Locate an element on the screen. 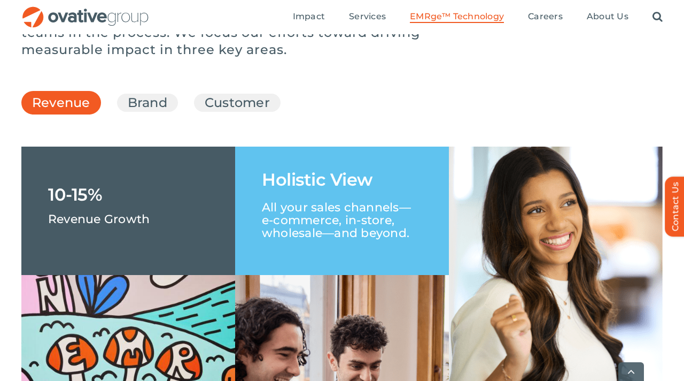 This screenshot has height=381, width=684. p: Revenue Growth is located at coordinates (99, 214).